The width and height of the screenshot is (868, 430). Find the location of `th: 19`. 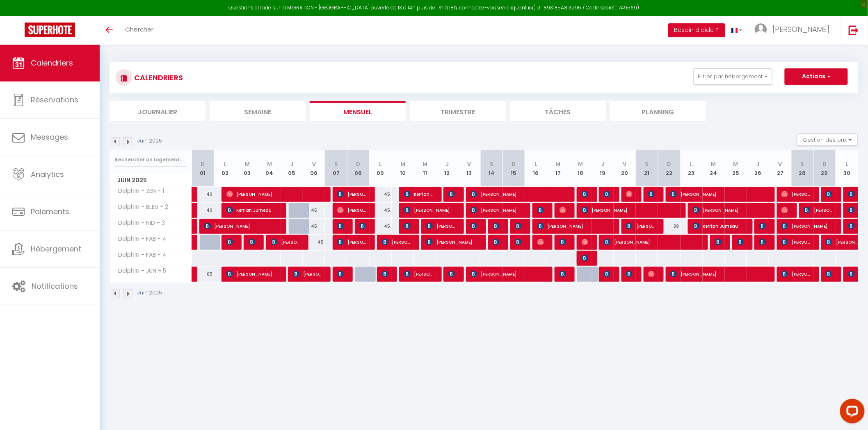

th: 19 is located at coordinates (602, 168).